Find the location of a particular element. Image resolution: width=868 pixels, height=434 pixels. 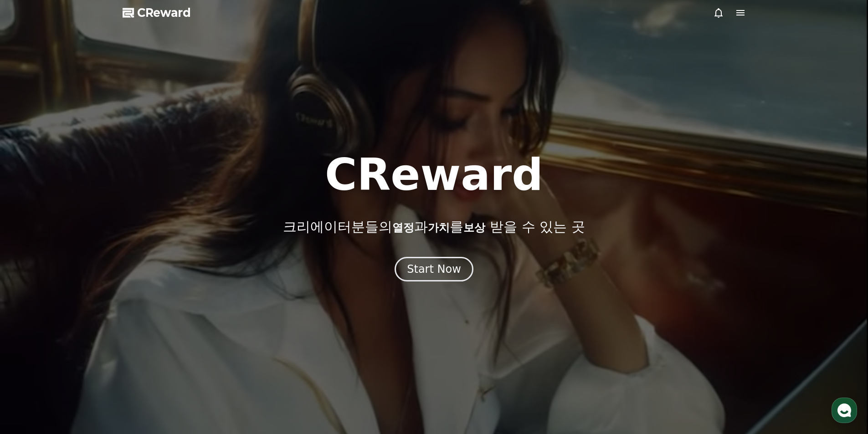

a: CReward is located at coordinates (157, 13).